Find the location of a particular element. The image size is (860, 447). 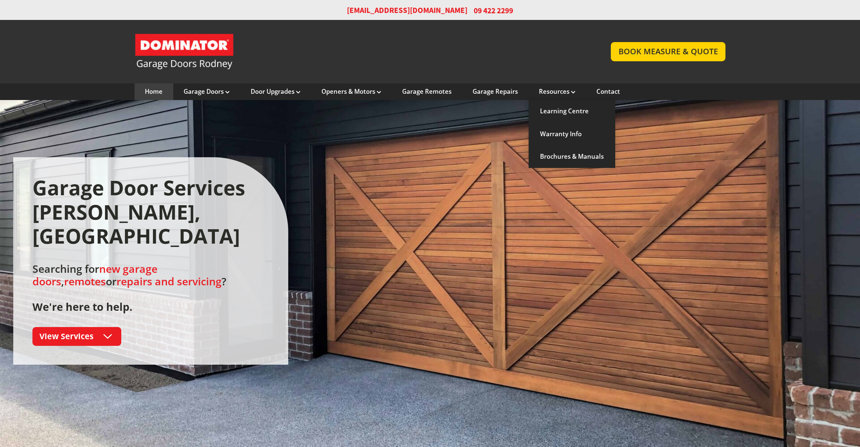

a: Garage Doors is located at coordinates (207, 91).